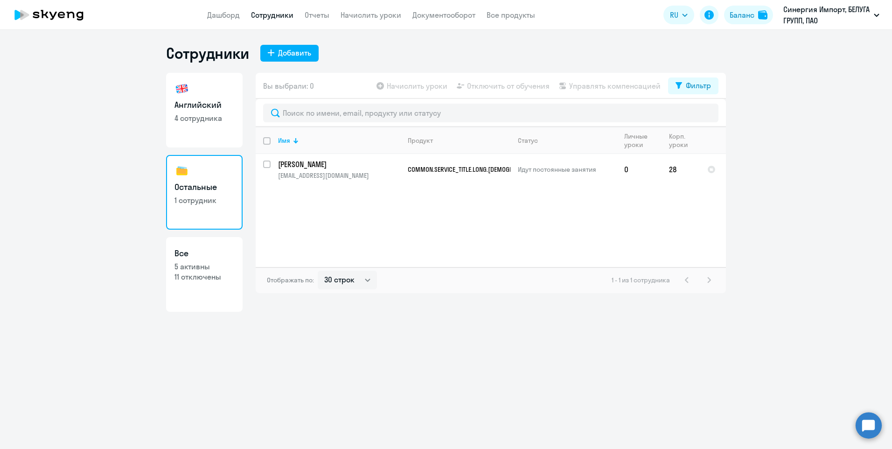  I want to click on a: Сотрудники, so click(272, 15).